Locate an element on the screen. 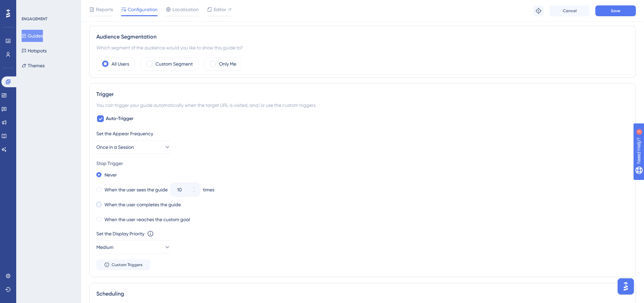  span: Once in a Session is located at coordinates (115, 147).